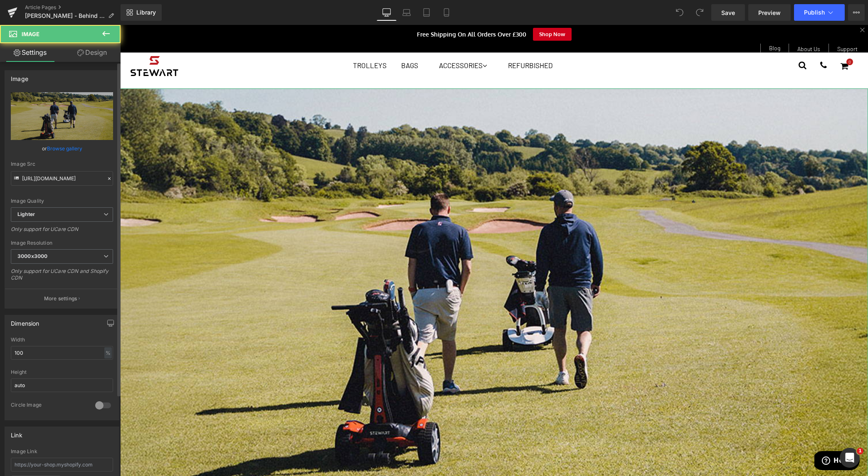 This screenshot has width=868, height=476. Describe the element at coordinates (62, 243) in the screenshot. I see `div: Image Resolution` at that location.